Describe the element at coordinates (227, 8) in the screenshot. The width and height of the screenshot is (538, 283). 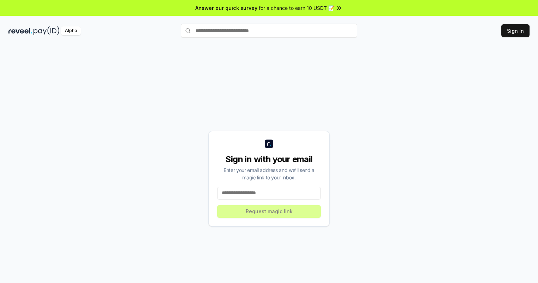
I see `span: Answer our quick survey` at that location.